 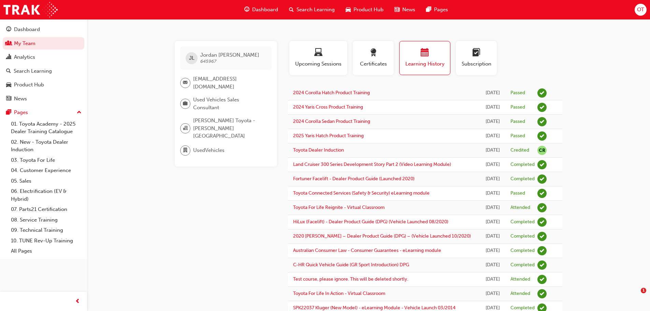 I want to click on a: 05. Sales, so click(x=46, y=181).